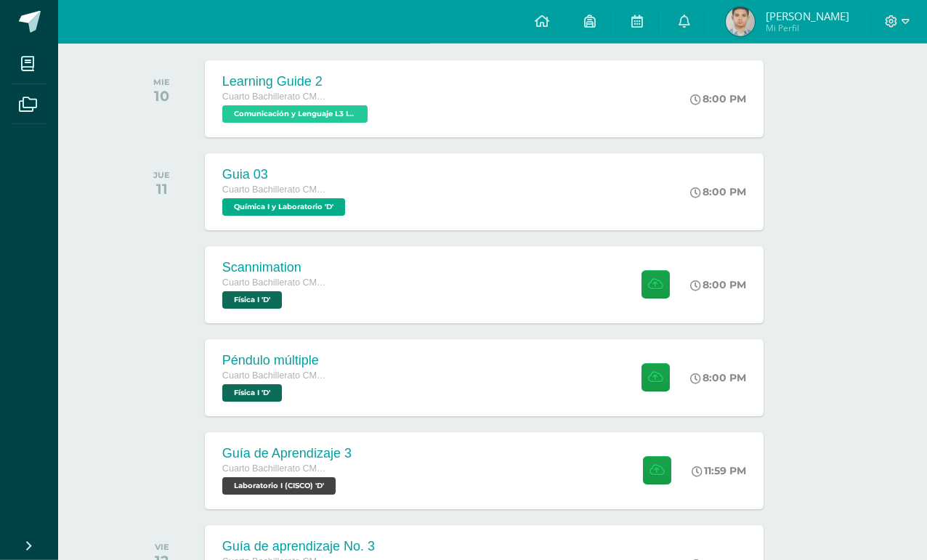 Image resolution: width=927 pixels, height=560 pixels. What do you see at coordinates (277, 268) in the screenshot?
I see `div: Scannimation` at bounding box center [277, 268].